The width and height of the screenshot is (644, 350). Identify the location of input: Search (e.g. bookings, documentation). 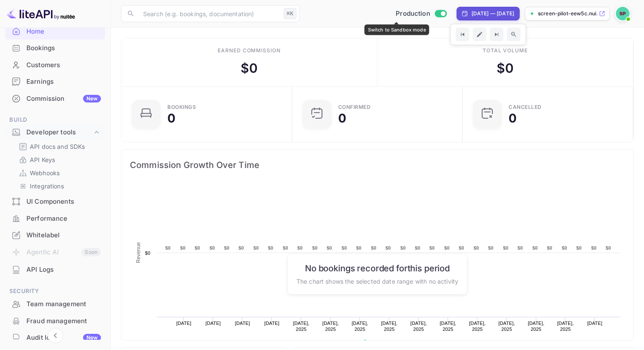
(209, 14).